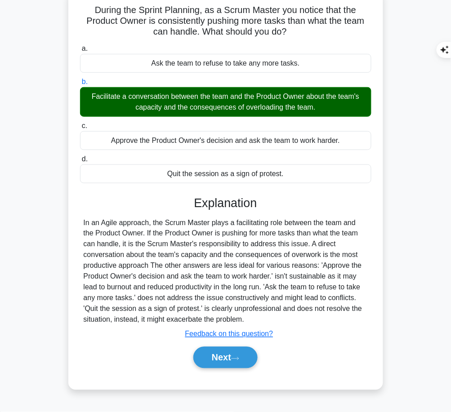  I want to click on h3: Explanation, so click(226, 203).